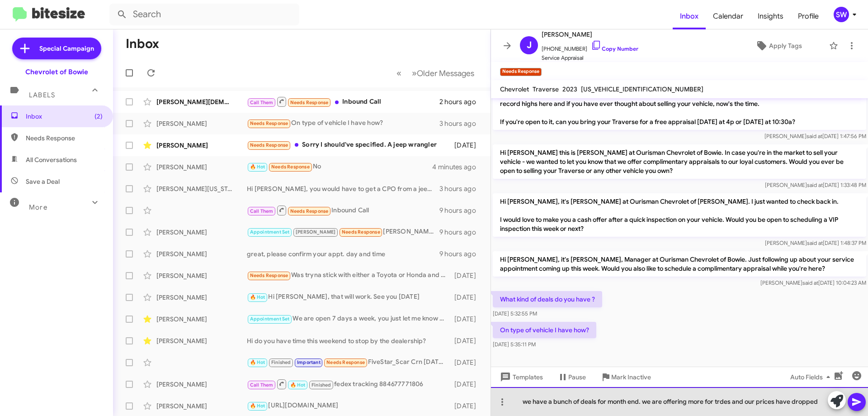 This screenshot has width=868, height=416. I want to click on div: we have a bunch of deals for month end. we are offering more for trdes and our prices have dropped, so click(679, 401).